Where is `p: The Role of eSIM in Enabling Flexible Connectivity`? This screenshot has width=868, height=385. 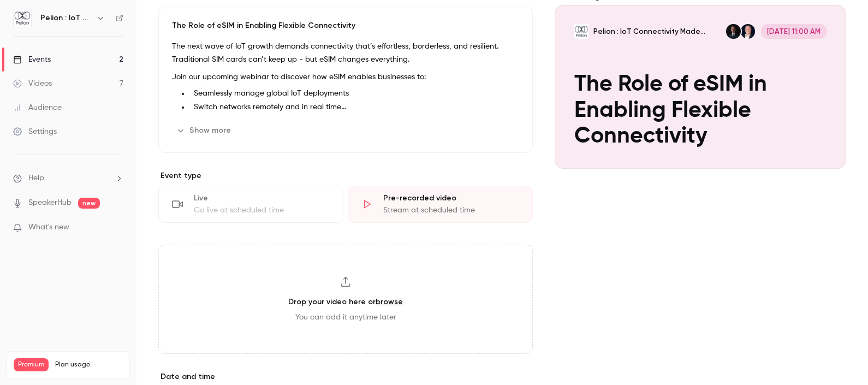
p: The Role of eSIM in Enabling Flexible Connectivity is located at coordinates (346, 25).